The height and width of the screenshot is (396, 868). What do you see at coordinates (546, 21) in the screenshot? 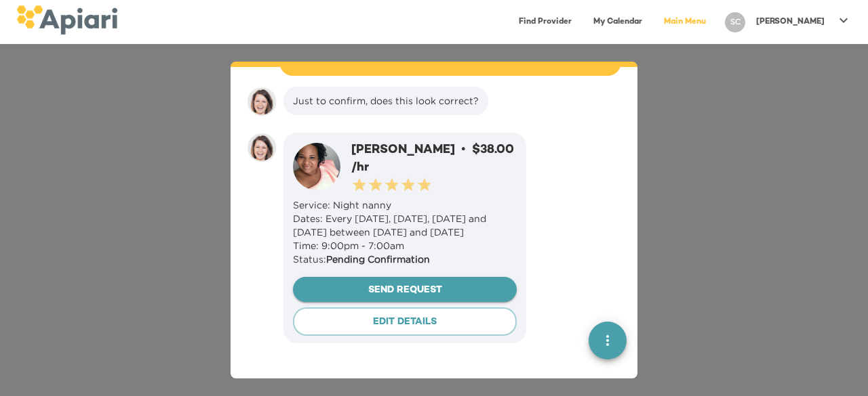
I see `a: Find Provider` at bounding box center [546, 21].